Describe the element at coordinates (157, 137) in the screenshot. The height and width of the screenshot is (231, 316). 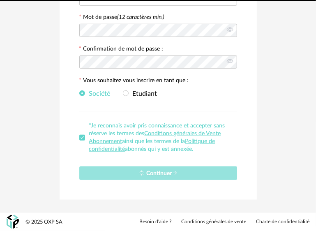
I see `span: *Je reconnais avoir pris connaissance et accepter sans réserve les termes des ainsi que les terme...` at that location.